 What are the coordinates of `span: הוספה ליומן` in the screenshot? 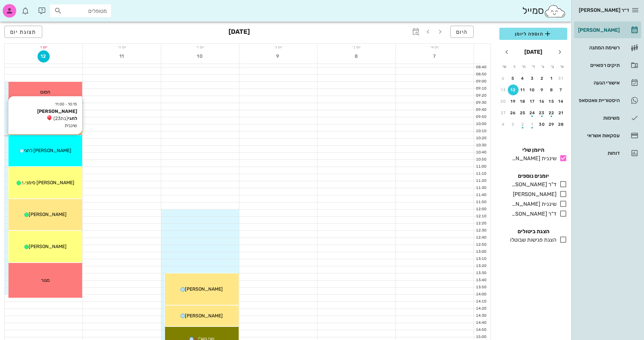 It's located at (533, 34).